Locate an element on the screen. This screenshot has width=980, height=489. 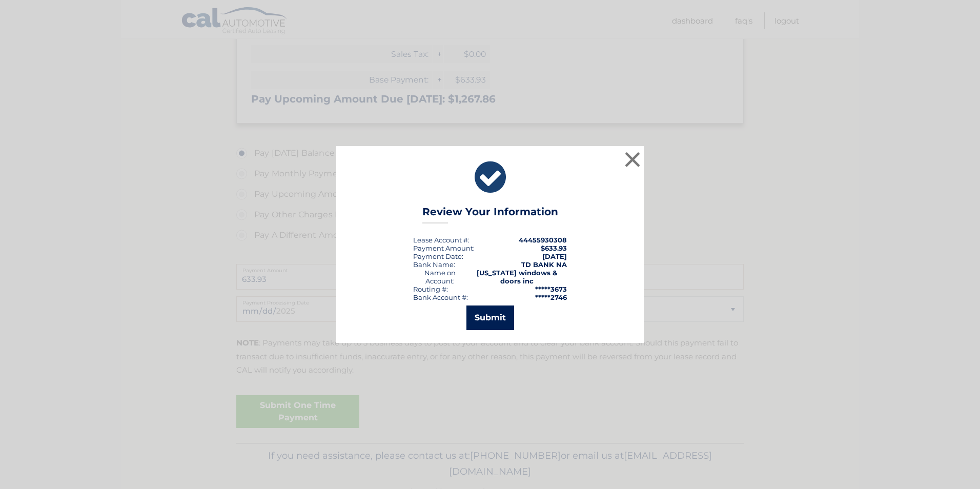
strong: TD BANK NA is located at coordinates (544, 264).